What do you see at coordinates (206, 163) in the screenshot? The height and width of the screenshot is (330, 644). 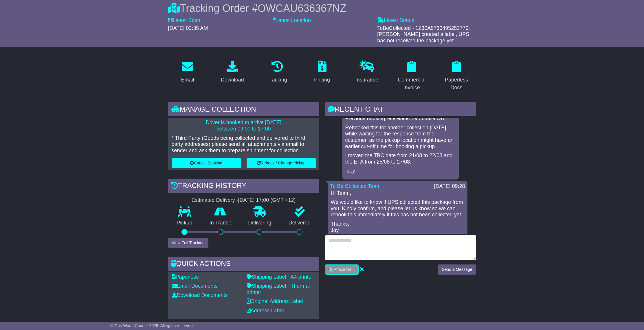 I see `button: Cancel Booking` at bounding box center [206, 163].